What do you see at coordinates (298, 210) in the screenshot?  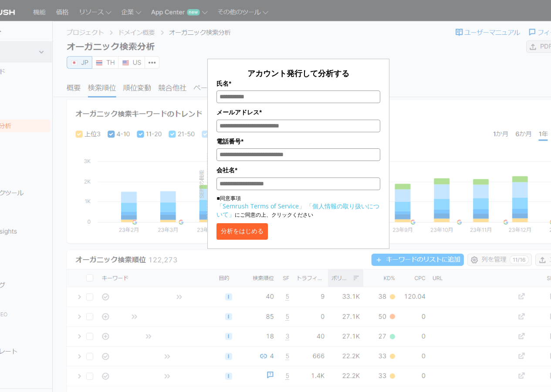 I see `a: 「個人情報の取り扱いについて」` at bounding box center [298, 210].